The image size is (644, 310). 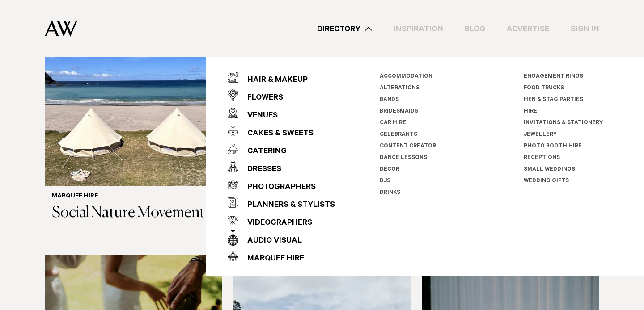 What do you see at coordinates (281, 95) in the screenshot?
I see `a: Flowers` at bounding box center [281, 95].